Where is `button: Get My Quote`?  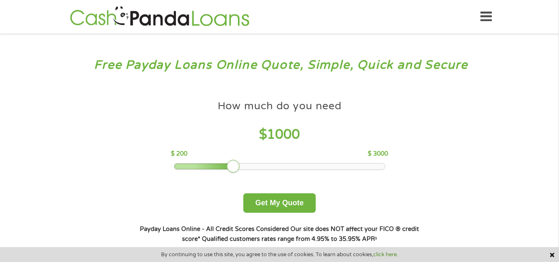 button: Get My Quote is located at coordinates (279, 203).